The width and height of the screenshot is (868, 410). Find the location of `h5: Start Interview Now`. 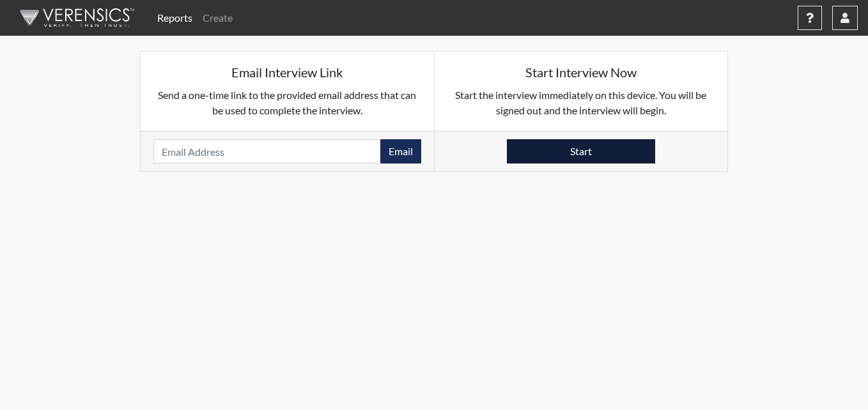

h5: Start Interview Now is located at coordinates (581, 72).